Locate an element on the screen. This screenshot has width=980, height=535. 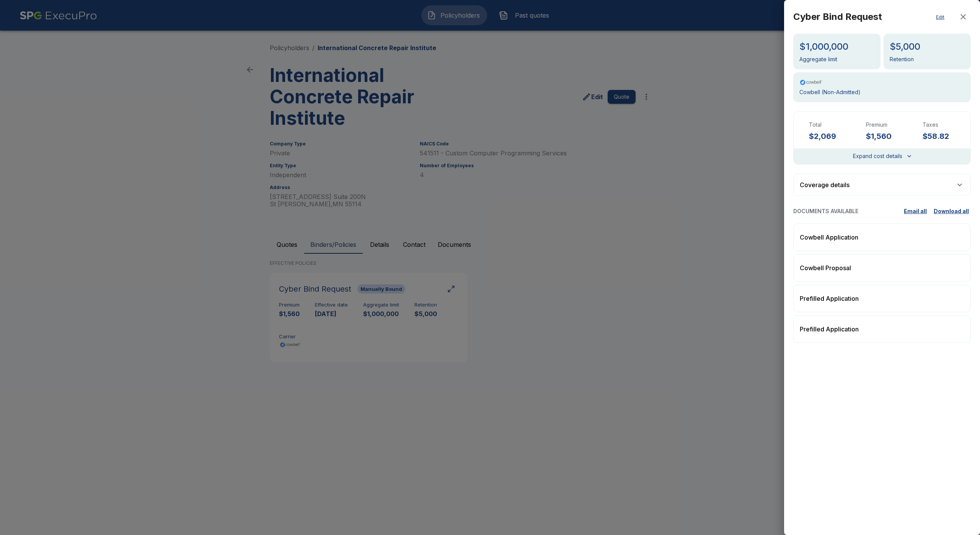
h6: $58.82 is located at coordinates (938, 137).